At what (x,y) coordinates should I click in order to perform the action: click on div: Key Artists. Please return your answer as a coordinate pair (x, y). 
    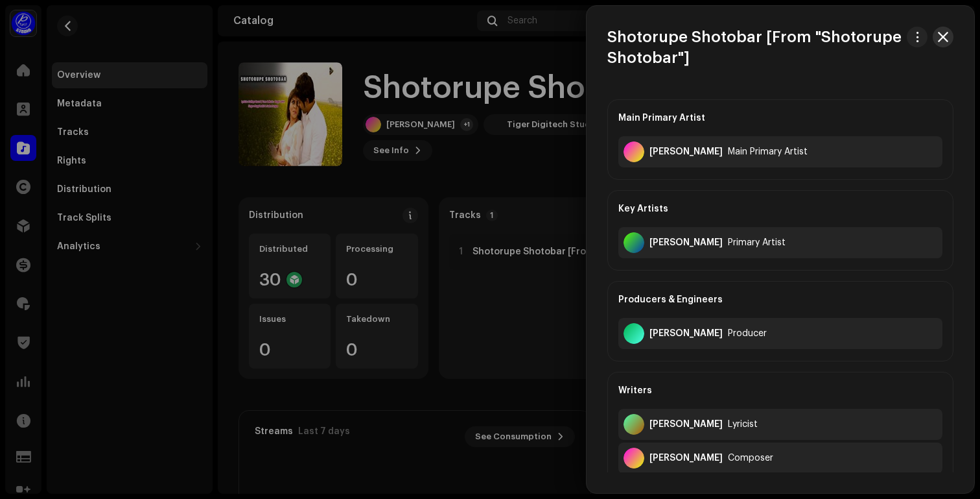
    Looking at the image, I should click on (780, 209).